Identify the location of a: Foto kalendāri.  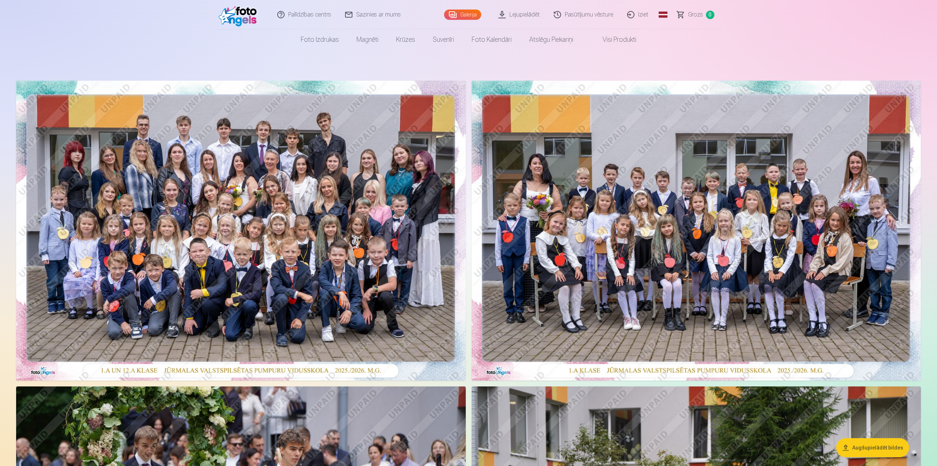
(491, 40).